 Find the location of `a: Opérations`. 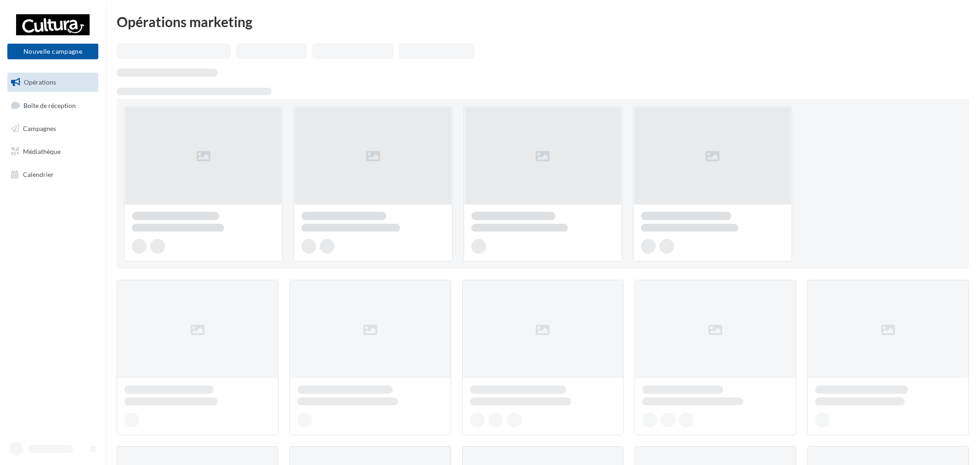

a: Opérations is located at coordinates (53, 82).